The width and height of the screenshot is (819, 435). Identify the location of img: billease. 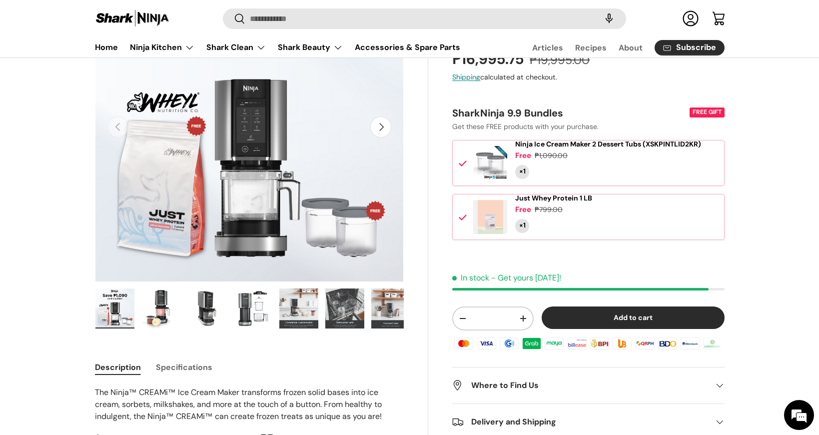
(577, 343).